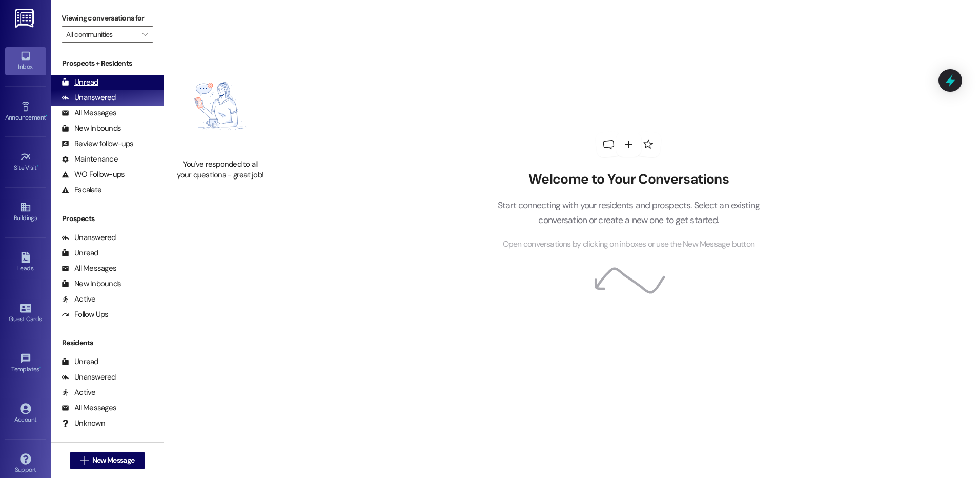  I want to click on div: You've responded to all your questions - great job!, so click(220, 170).